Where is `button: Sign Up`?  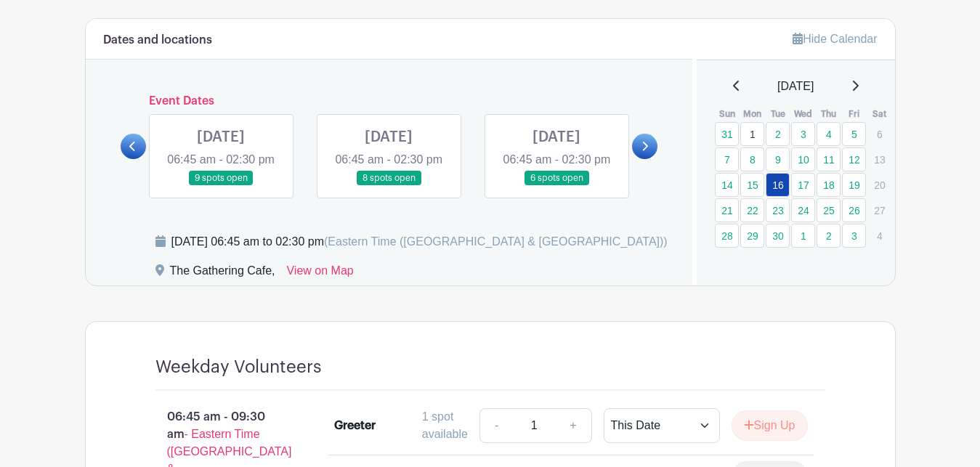
button: Sign Up is located at coordinates (769, 425).